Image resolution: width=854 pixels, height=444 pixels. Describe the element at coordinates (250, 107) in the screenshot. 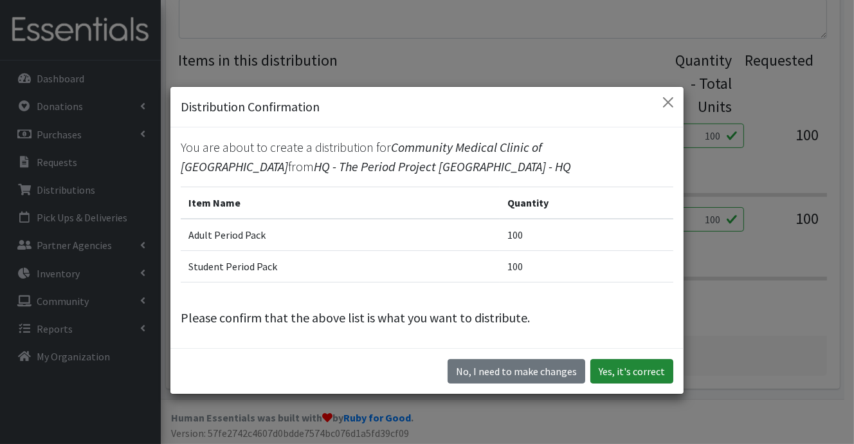

I see `h5: Distribution Confirmation` at that location.